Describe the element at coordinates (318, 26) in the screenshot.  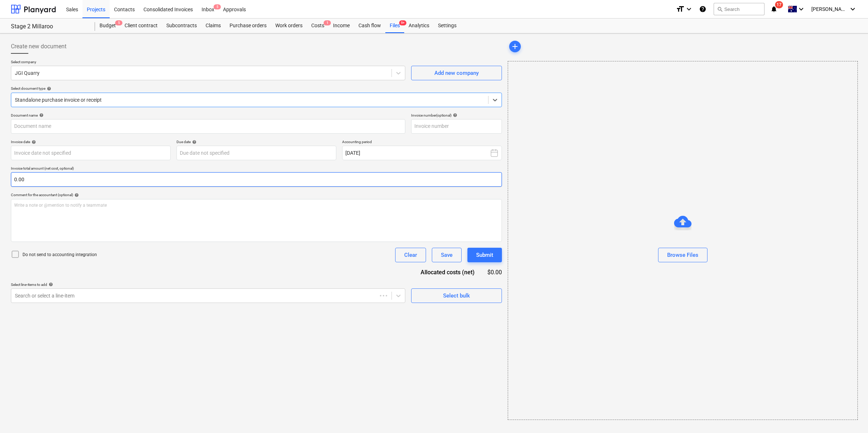
I see `div: Costs` at that location.